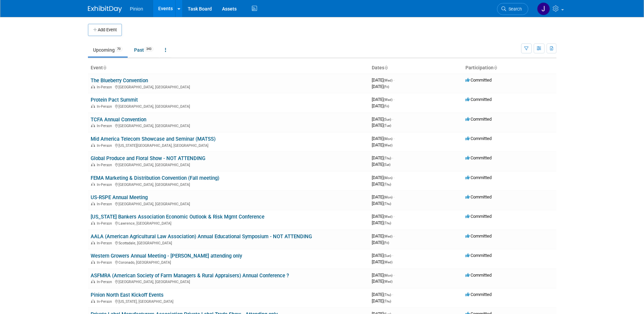 This screenshot has height=314, width=644. Describe the element at coordinates (388, 119) in the screenshot. I see `span: (Sun)` at that location.